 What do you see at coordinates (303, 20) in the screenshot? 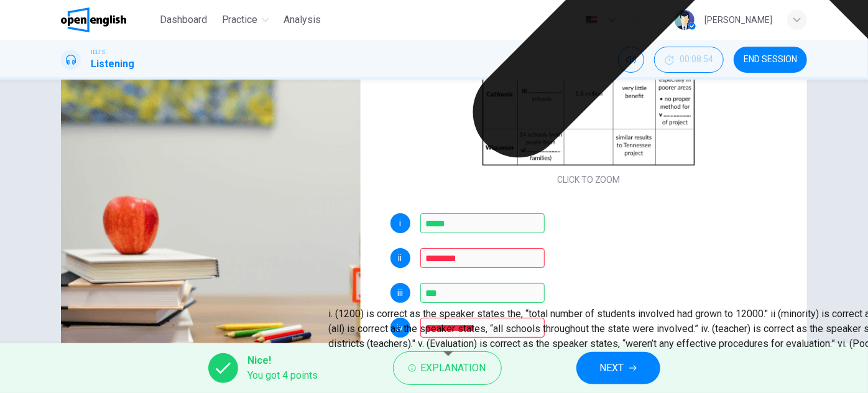
I see `span: Analysis` at bounding box center [303, 20].